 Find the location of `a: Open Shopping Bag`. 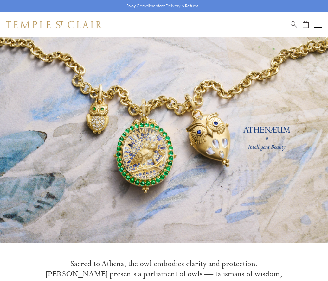

a: Open Shopping Bag is located at coordinates (305, 24).